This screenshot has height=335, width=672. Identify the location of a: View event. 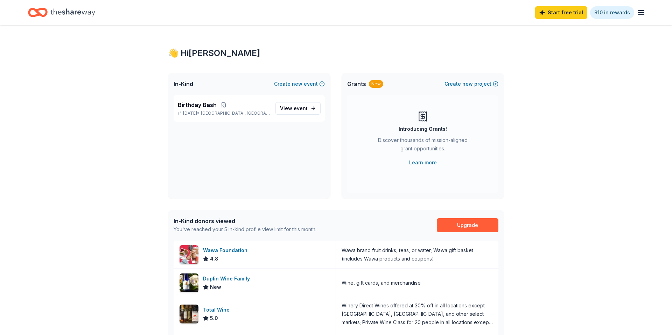
(298, 108).